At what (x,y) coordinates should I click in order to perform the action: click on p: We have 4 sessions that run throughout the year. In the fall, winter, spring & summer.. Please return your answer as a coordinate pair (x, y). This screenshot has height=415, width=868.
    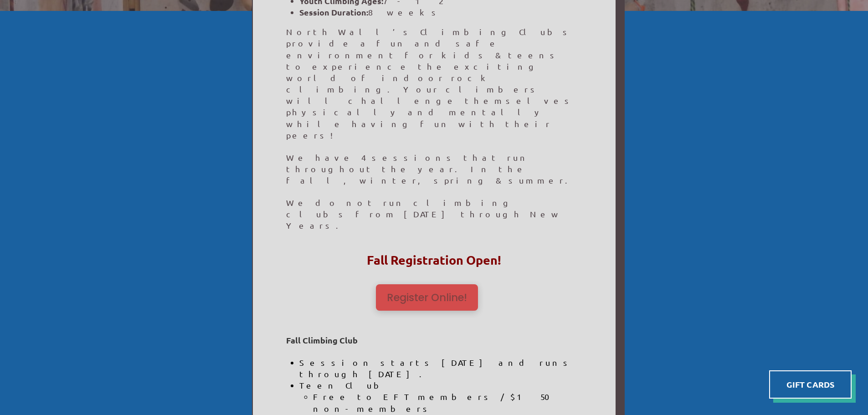
    Looking at the image, I should click on (434, 169).